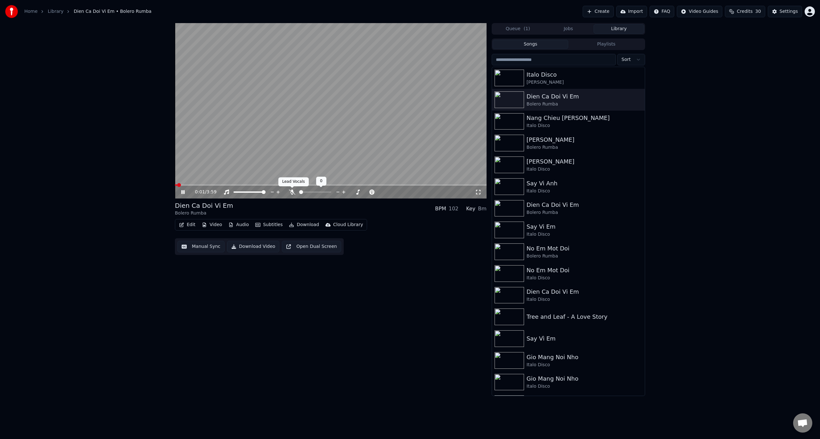  I want to click on div: Key, so click(471, 209).